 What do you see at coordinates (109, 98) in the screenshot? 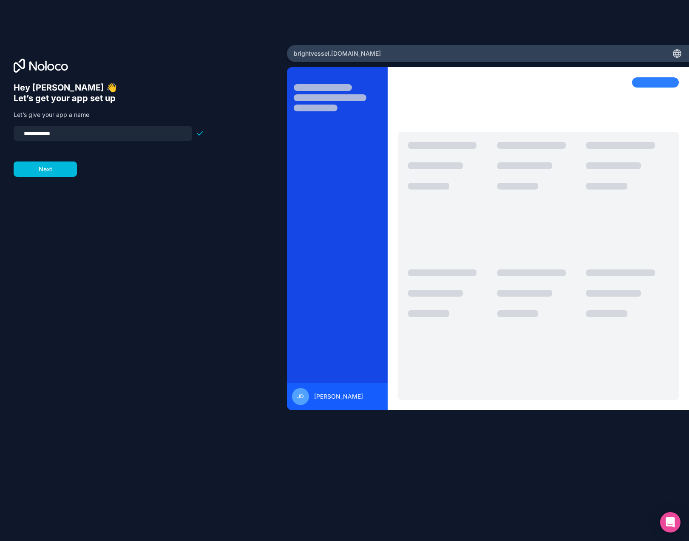
I see `h6: Let’s get your app set up` at bounding box center [109, 98].